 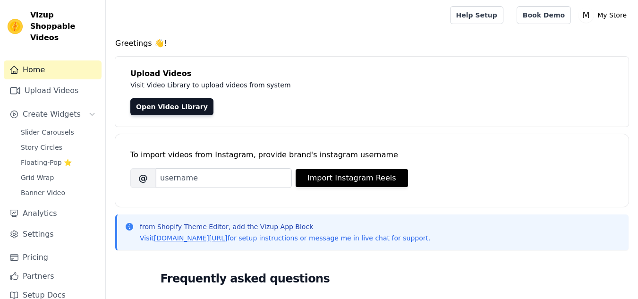 What do you see at coordinates (58, 132) in the screenshot?
I see `a: Slider Carousels` at bounding box center [58, 132].